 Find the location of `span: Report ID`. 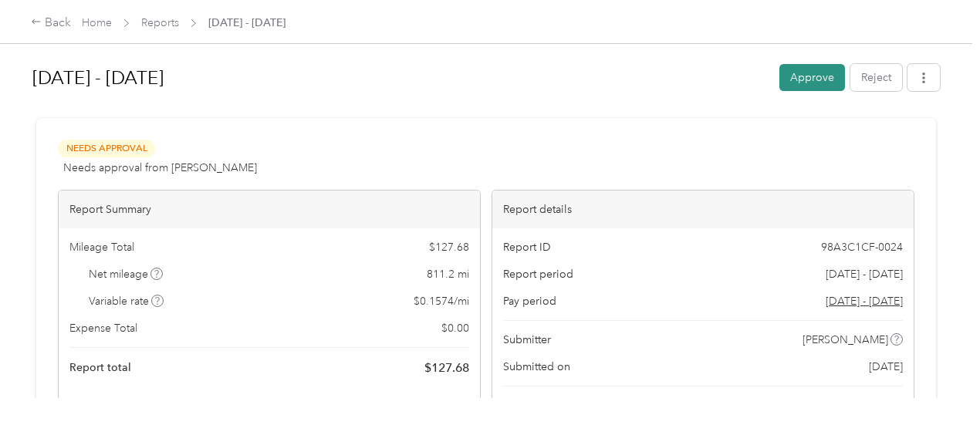

span: Report ID is located at coordinates (527, 247).